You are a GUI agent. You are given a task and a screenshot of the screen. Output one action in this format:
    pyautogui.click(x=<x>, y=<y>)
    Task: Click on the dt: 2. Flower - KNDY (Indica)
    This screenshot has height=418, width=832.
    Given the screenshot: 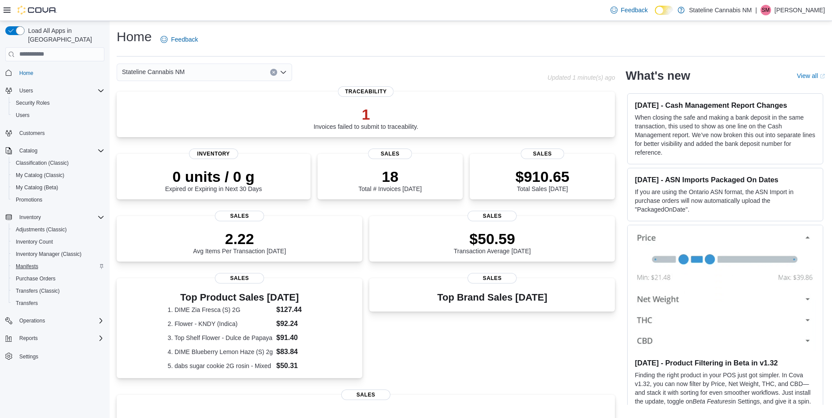 What is the action you would take?
    pyautogui.click(x=220, y=324)
    